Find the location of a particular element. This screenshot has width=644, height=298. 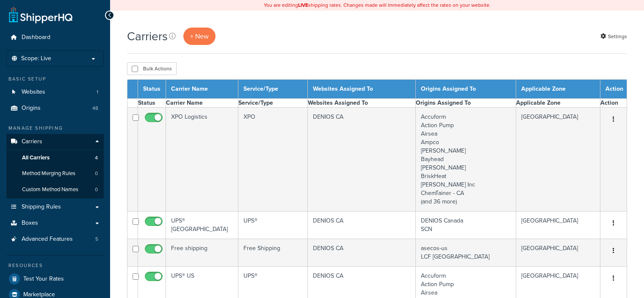

span: Test Your Rates is located at coordinates (44, 279).